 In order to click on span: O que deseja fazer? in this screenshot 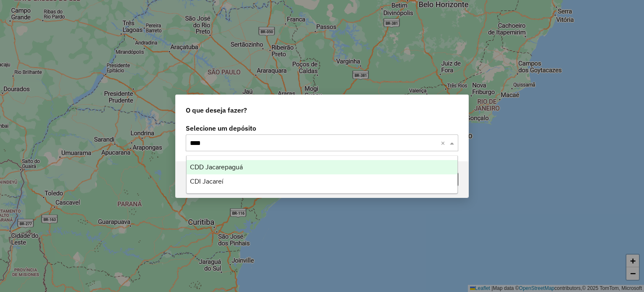, I will do `click(217, 110)`.